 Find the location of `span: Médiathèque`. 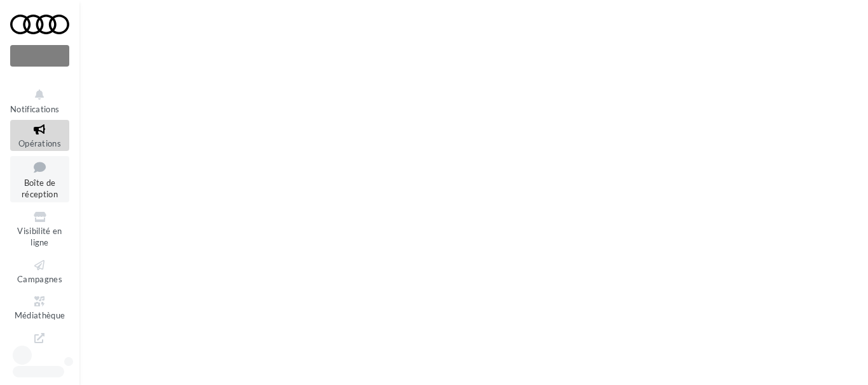

span: Médiathèque is located at coordinates (40, 316).